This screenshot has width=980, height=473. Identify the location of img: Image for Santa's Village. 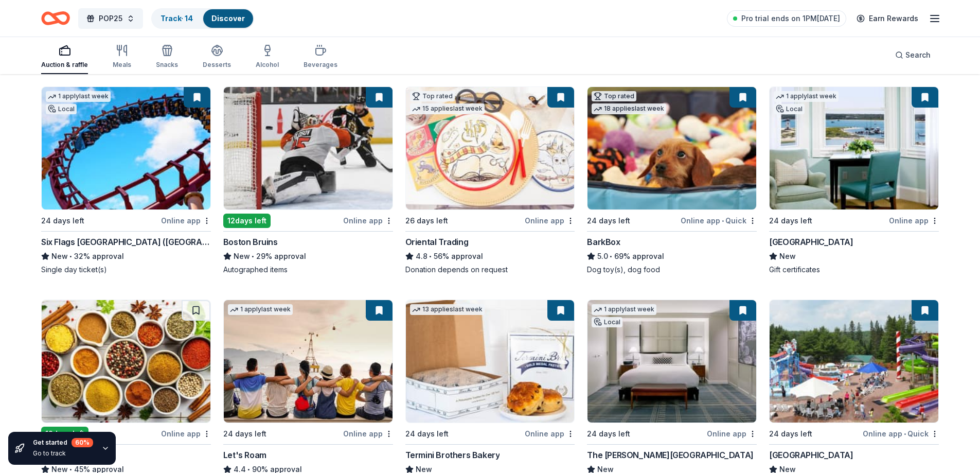
(854, 361).